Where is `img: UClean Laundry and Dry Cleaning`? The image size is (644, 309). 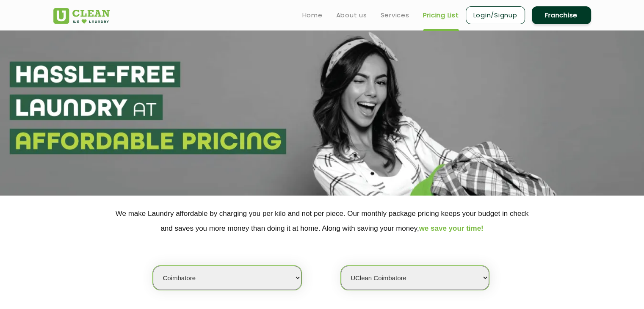 img: UClean Laundry and Dry Cleaning is located at coordinates (81, 15).